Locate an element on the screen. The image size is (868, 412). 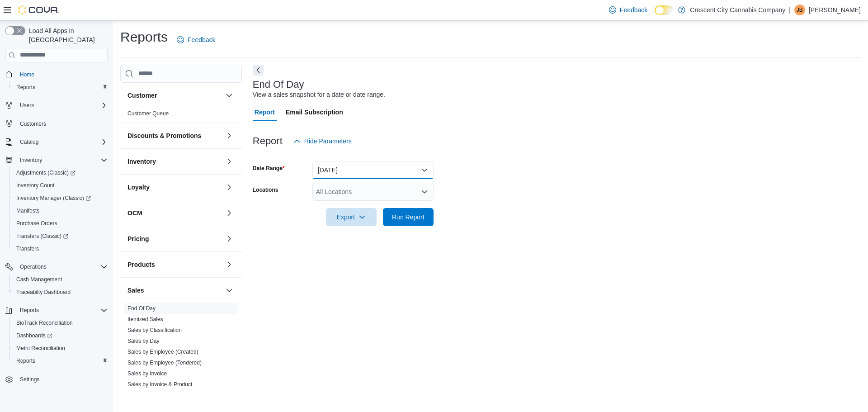
span: Users is located at coordinates (26, 105).